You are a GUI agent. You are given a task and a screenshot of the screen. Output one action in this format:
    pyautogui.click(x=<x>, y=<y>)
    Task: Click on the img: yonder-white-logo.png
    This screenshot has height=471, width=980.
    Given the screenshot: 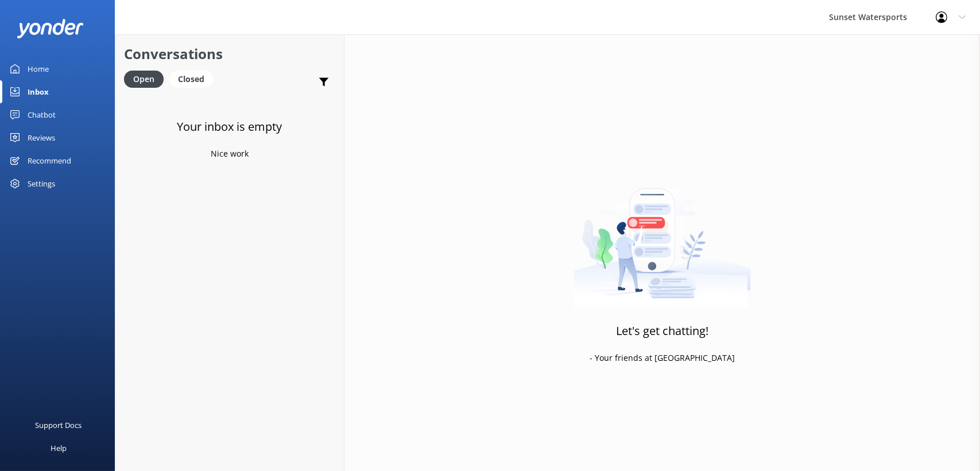 What is the action you would take?
    pyautogui.click(x=50, y=28)
    